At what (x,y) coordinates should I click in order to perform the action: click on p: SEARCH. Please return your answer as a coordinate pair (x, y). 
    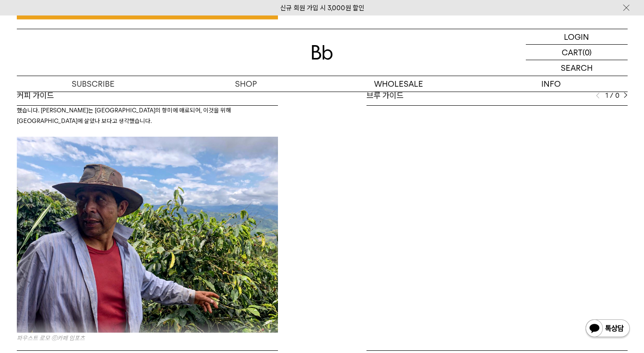
    Looking at the image, I should click on (577, 68).